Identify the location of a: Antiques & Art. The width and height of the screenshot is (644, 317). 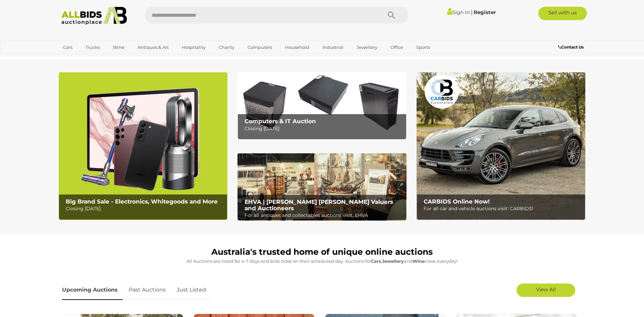
(153, 48).